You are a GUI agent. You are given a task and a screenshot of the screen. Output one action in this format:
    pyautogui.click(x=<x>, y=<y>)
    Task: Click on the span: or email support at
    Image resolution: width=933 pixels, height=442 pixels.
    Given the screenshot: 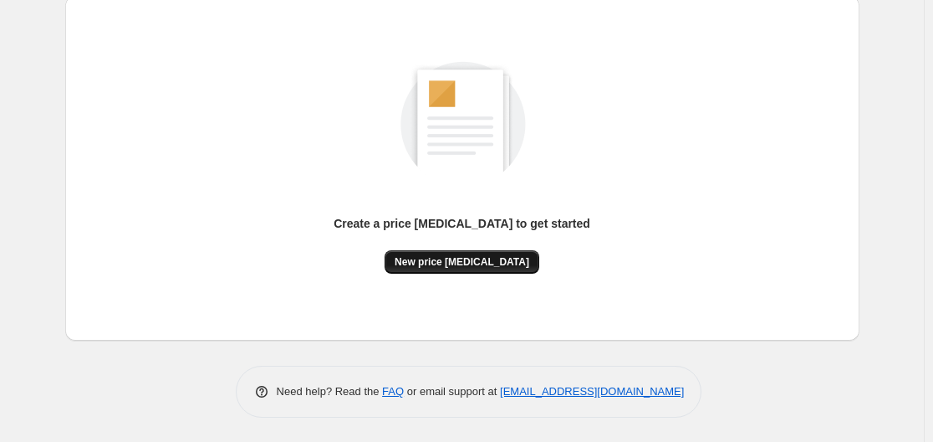 What is the action you would take?
    pyautogui.click(x=452, y=391)
    